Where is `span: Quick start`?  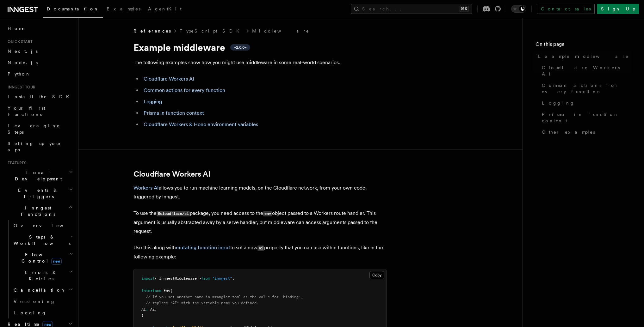 span: Quick start is located at coordinates (19, 42).